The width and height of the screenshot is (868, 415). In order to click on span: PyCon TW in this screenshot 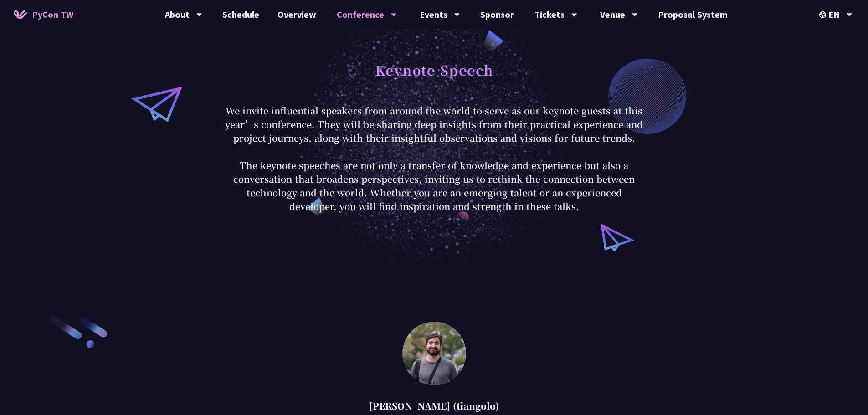, I will do `click(52, 14)`.